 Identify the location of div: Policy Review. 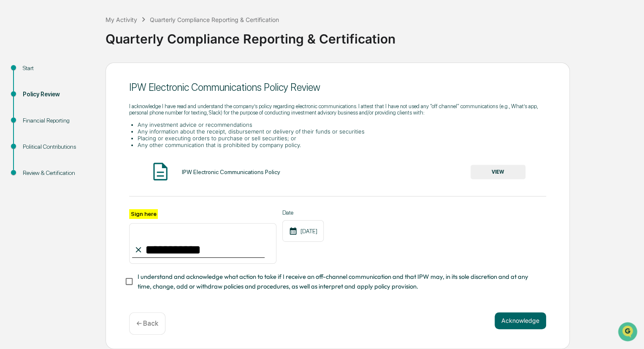
(57, 94).